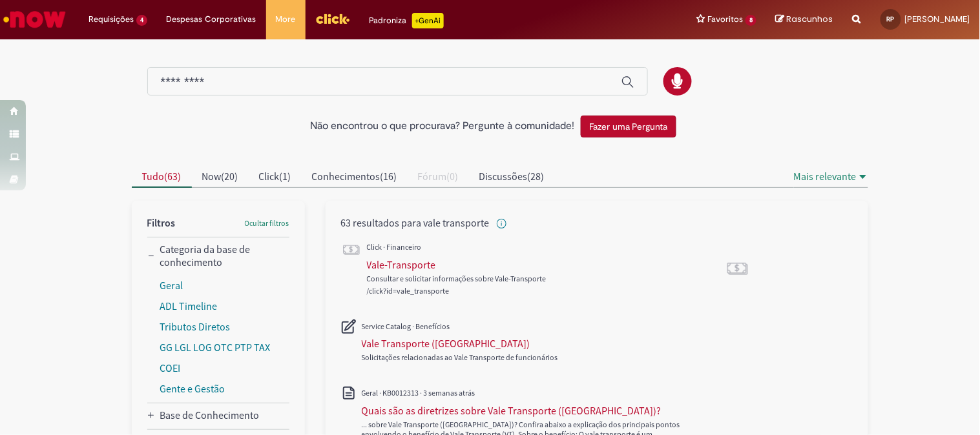 The width and height of the screenshot is (980, 435). I want to click on span: RP, so click(891, 19).